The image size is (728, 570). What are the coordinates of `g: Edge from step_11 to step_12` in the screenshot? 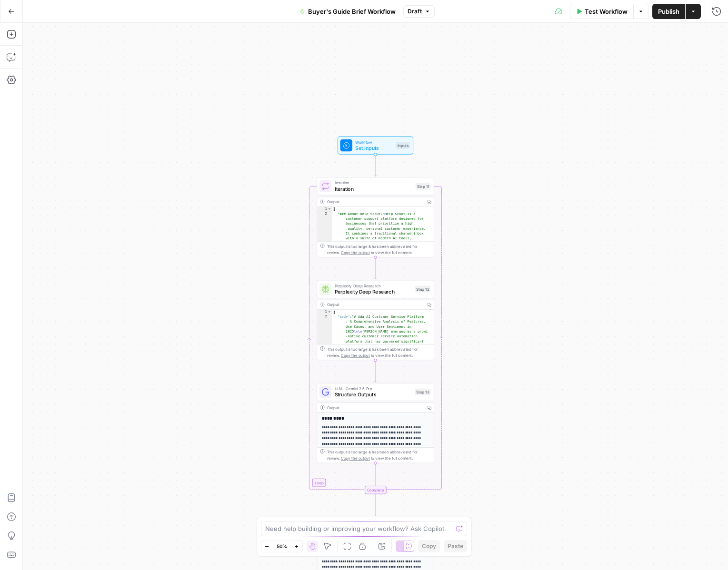 It's located at (375, 268).